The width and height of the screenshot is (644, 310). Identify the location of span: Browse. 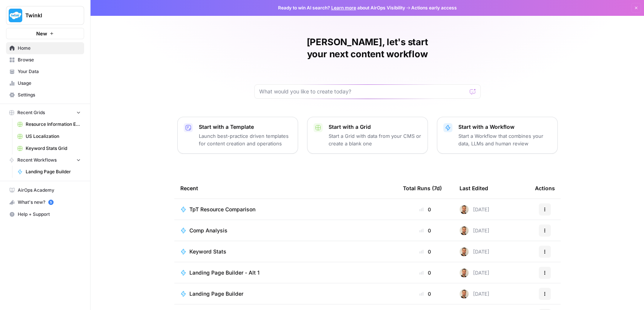
(49, 60).